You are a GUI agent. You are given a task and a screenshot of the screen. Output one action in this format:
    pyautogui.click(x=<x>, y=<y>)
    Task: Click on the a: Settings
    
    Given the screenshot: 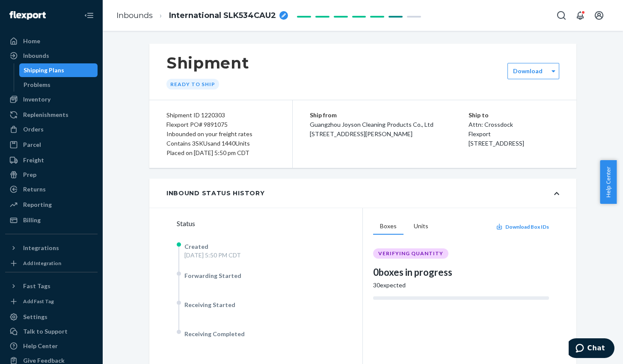 What is the action you would take?
    pyautogui.click(x=52, y=317)
    